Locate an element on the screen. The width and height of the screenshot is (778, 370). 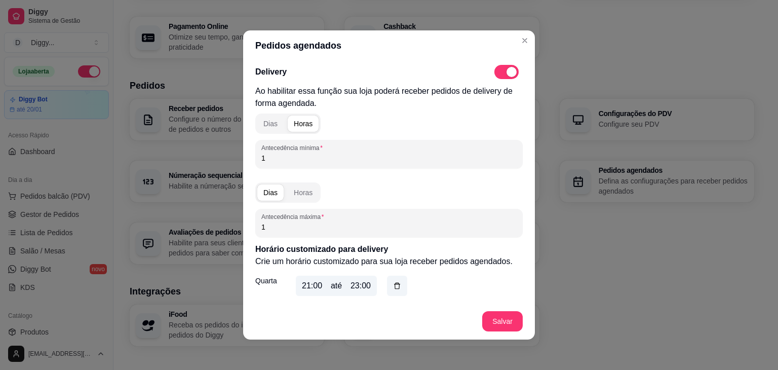
div: até is located at coordinates (336, 286).